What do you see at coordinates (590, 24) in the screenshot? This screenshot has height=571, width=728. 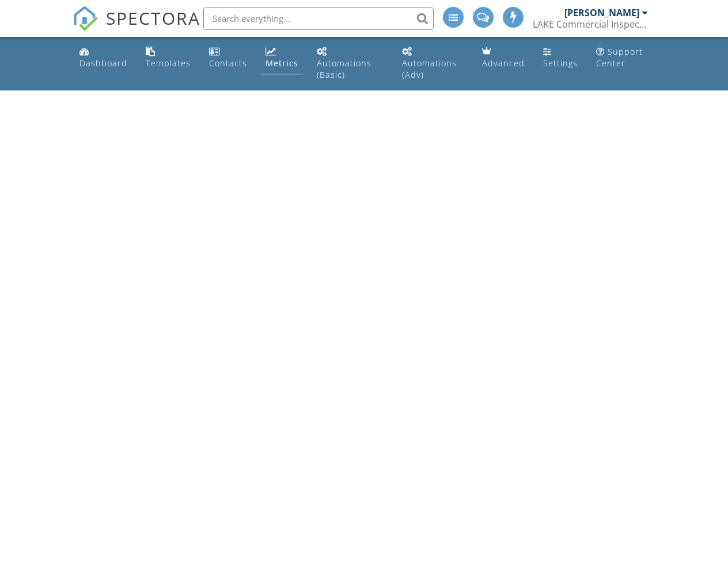 I see `div: LAKE Commercial Inspections & Consulting, llc.` at bounding box center [590, 24].